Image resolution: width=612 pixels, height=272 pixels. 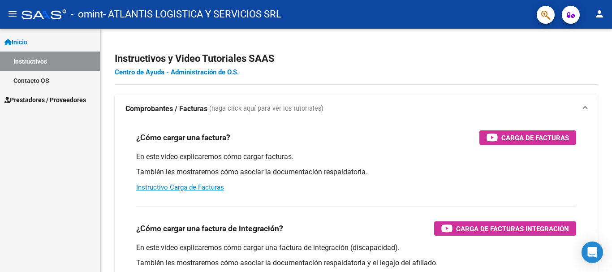 What do you see at coordinates (356, 157) in the screenshot?
I see `p: En este video explicaremos cómo cargar facturas.` at bounding box center [356, 157].